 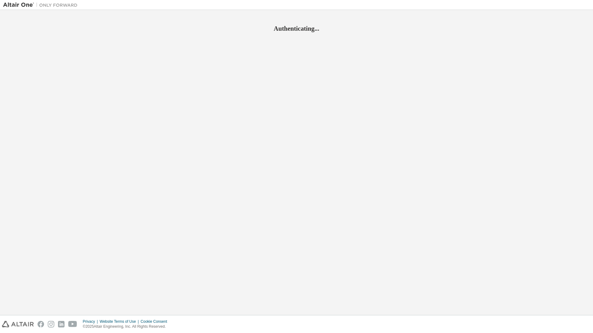 I want to click on img: linkedin.svg, so click(x=61, y=324).